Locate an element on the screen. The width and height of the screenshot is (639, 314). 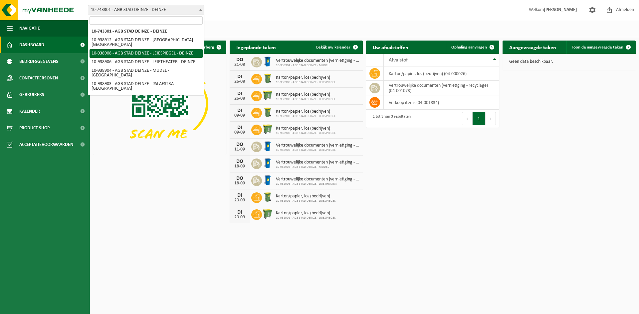
button: Previous is located at coordinates (467, 119).